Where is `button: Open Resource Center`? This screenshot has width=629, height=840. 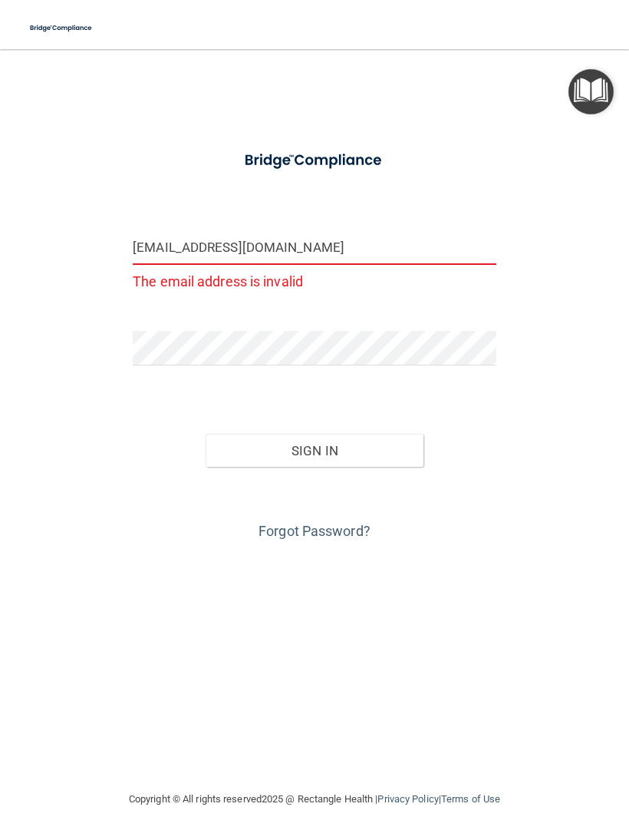
button: Open Resource Center is located at coordinates (591, 92).